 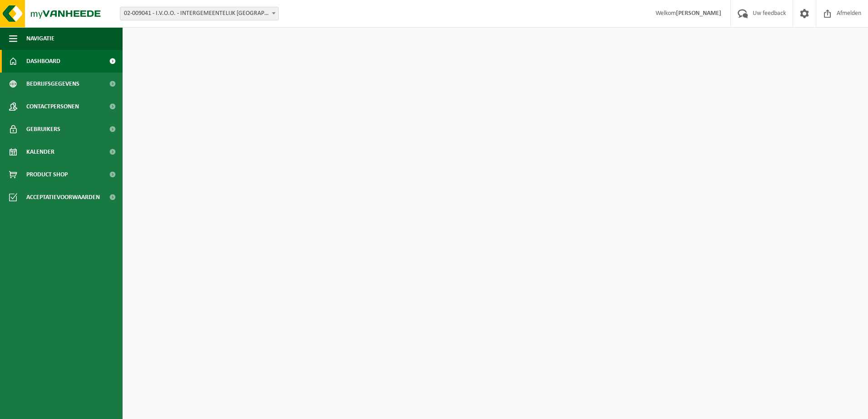 What do you see at coordinates (47, 174) in the screenshot?
I see `span: Product Shop` at bounding box center [47, 174].